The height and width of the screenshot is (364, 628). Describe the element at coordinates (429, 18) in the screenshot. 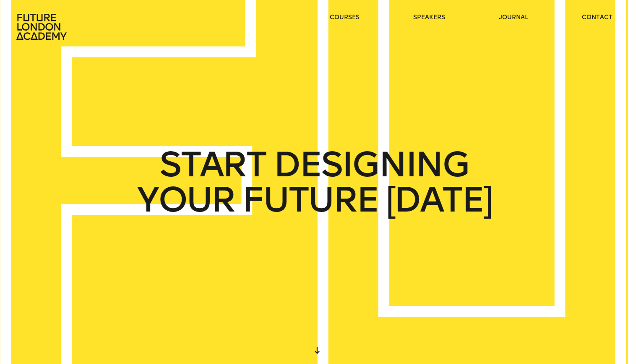

I see `a: speakers` at that location.